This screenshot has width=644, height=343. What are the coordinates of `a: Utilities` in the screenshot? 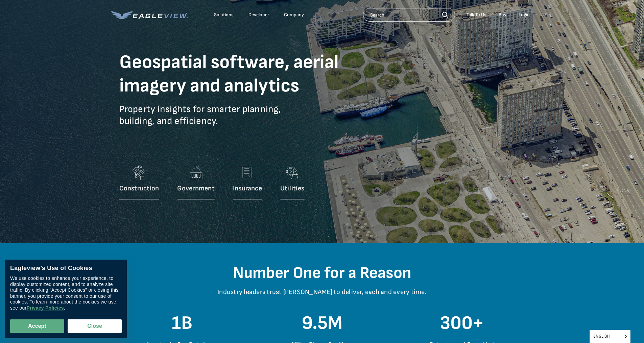 It's located at (292, 183).